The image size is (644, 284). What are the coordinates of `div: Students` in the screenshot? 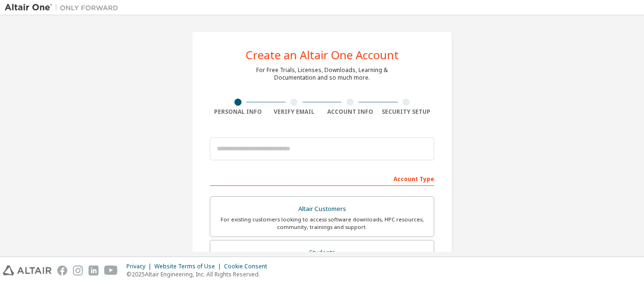 It's located at (322, 253).